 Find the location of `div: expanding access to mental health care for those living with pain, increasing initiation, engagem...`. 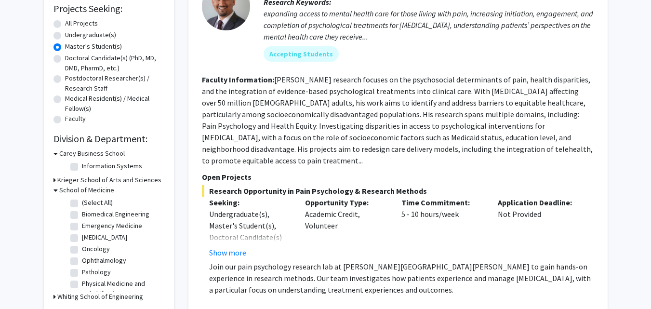

div: expanding access to mental health care for those living with pain, increasing initiation, engagem... is located at coordinates (429, 25).